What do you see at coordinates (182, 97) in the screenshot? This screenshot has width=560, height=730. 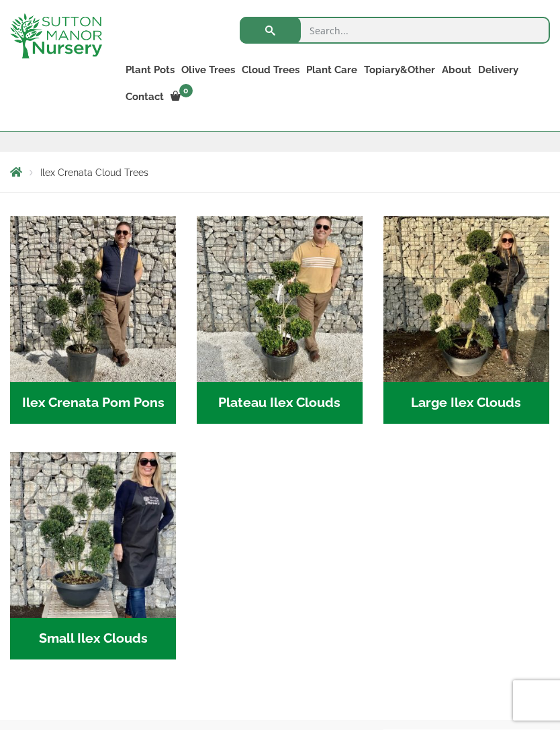 I see `a: 0` at bounding box center [182, 97].